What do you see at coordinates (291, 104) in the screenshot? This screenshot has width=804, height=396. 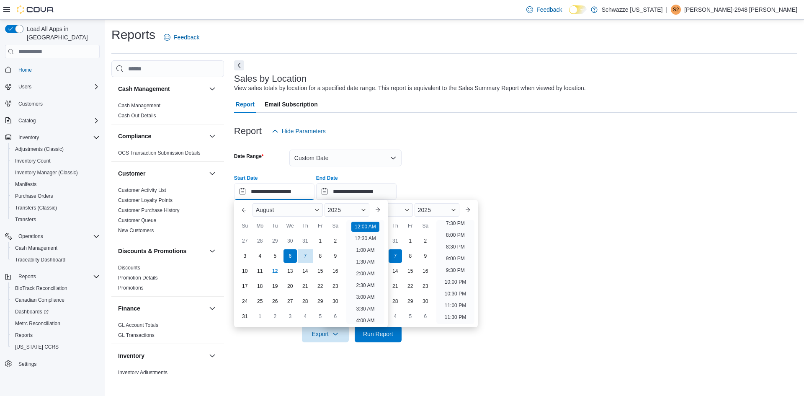 I see `span: Email Subscription` at bounding box center [291, 104].